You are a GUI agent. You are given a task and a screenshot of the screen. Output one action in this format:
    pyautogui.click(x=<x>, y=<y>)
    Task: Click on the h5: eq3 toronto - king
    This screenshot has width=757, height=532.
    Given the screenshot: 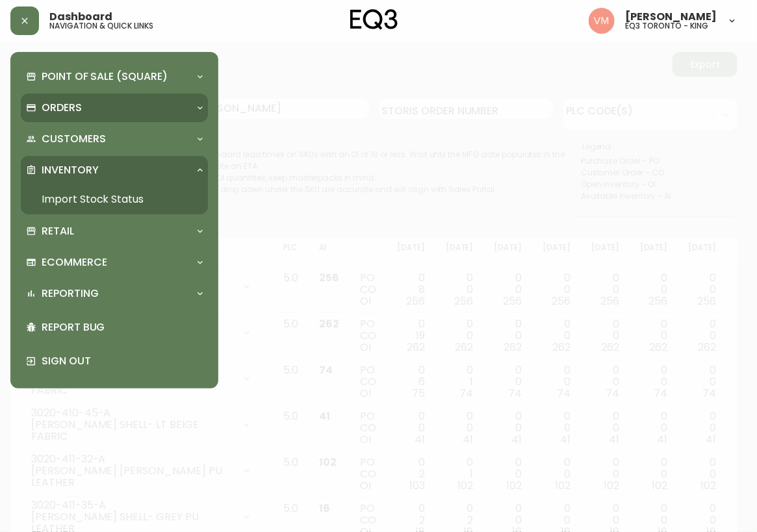 What is the action you would take?
    pyautogui.click(x=667, y=26)
    